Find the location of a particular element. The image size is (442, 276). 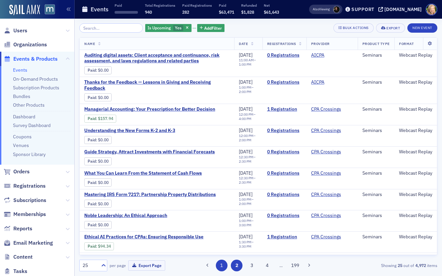

time: 12:00 PM is located at coordinates (246, 114).